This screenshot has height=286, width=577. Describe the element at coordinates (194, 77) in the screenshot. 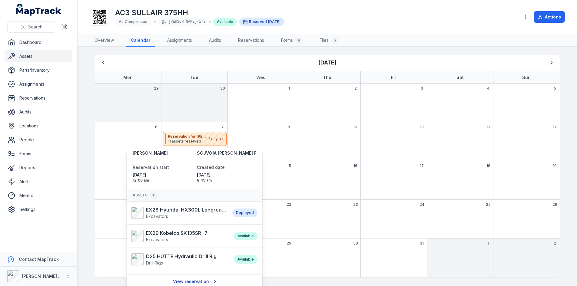

I see `strong: Tue` at that location.